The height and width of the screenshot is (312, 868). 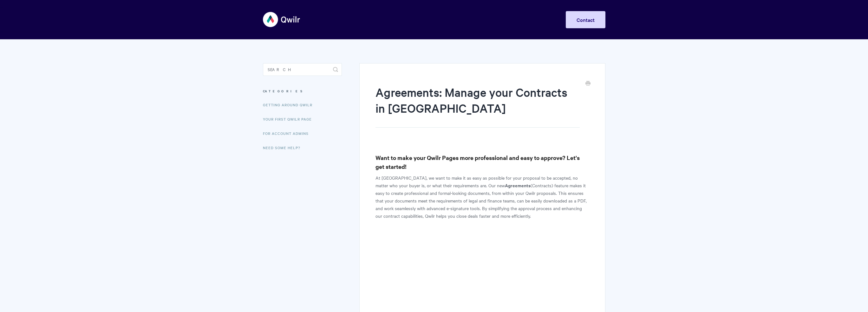 What do you see at coordinates (284, 147) in the screenshot?
I see `a: Need Some Help?` at bounding box center [284, 147].